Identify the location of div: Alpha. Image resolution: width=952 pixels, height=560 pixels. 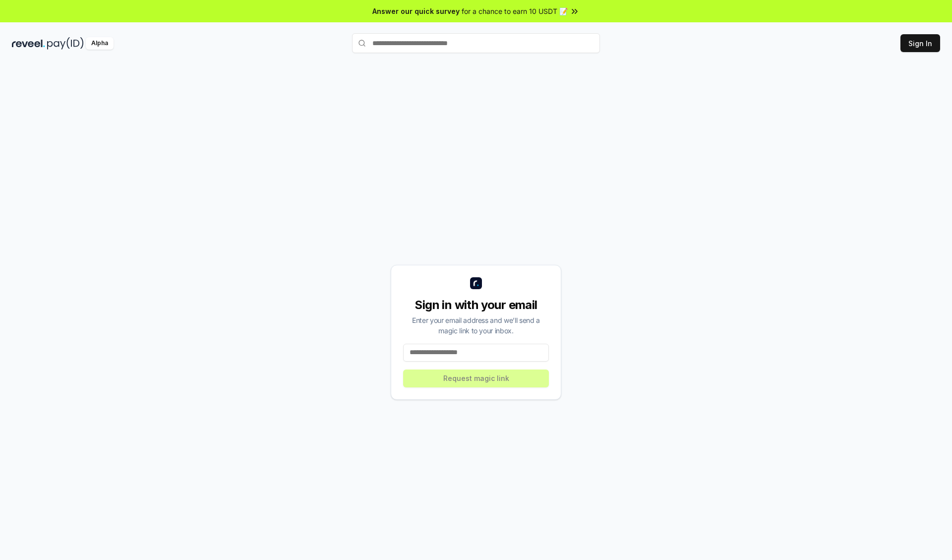
(99, 43).